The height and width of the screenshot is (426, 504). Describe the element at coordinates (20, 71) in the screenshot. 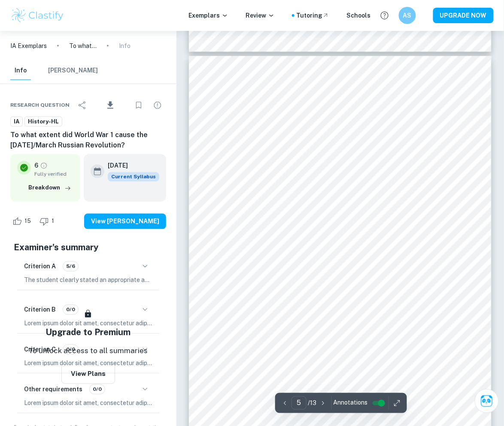

I see `button: Info` at that location.